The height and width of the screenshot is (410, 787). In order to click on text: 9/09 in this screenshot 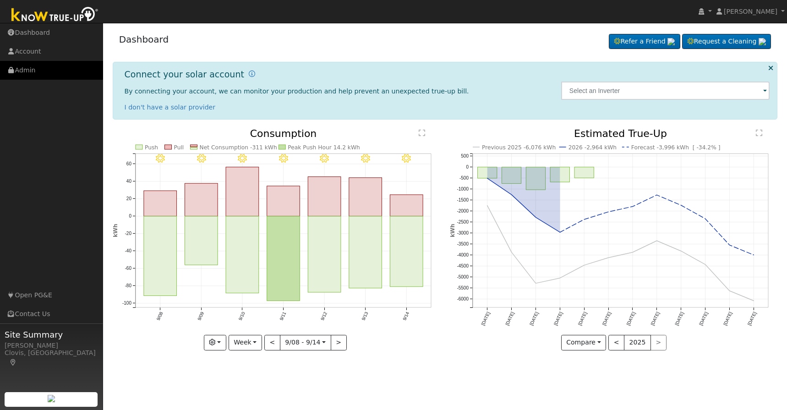, I will do `click(201, 316)`.